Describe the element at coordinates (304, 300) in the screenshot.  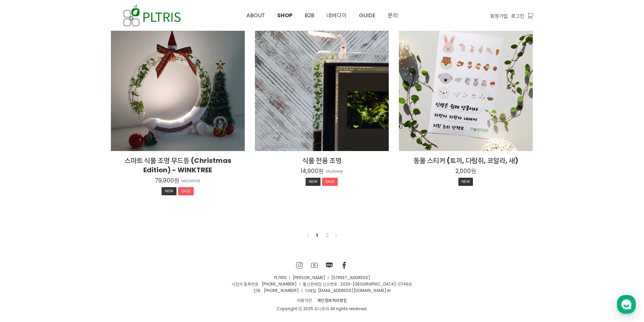
I see `a: 이용약관` at that location.